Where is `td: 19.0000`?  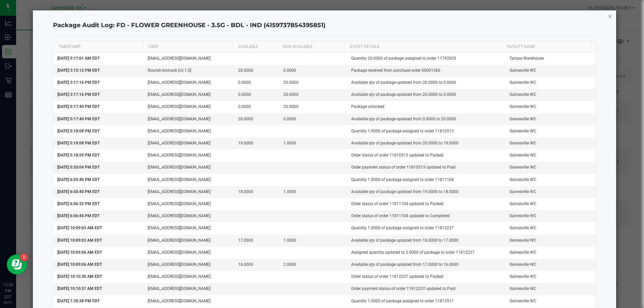 td: 19.0000 is located at coordinates (257, 144).